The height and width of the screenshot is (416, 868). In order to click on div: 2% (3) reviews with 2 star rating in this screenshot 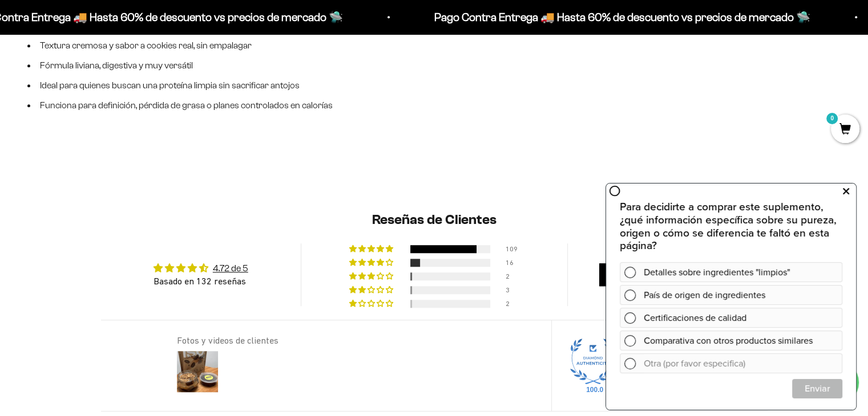, I will do `click(372, 290)`.